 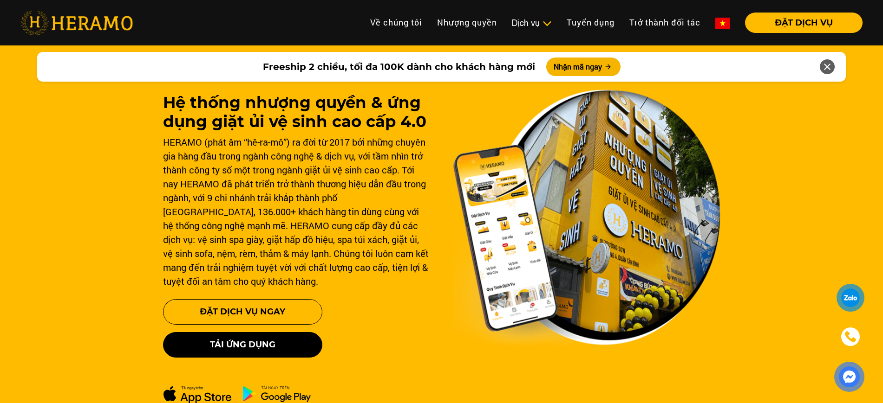 I want to click on img: heramo-logo.png, so click(x=77, y=23).